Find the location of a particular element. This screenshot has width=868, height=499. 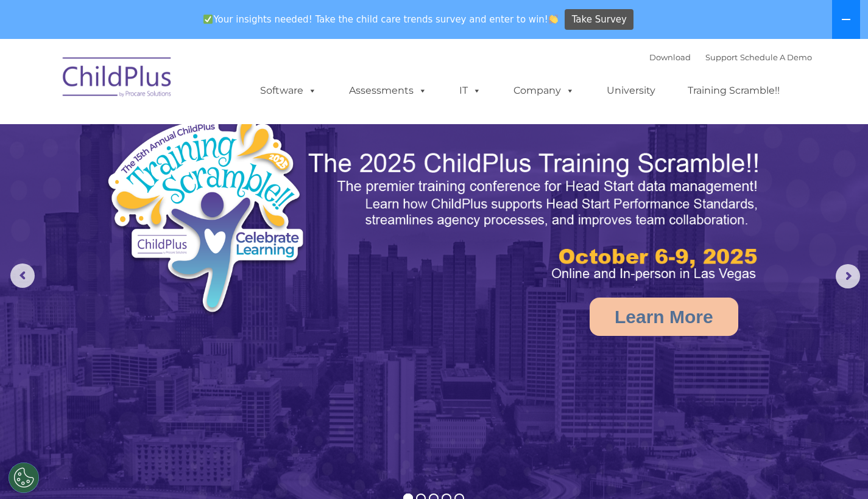

a: Take Survey is located at coordinates (599, 19).